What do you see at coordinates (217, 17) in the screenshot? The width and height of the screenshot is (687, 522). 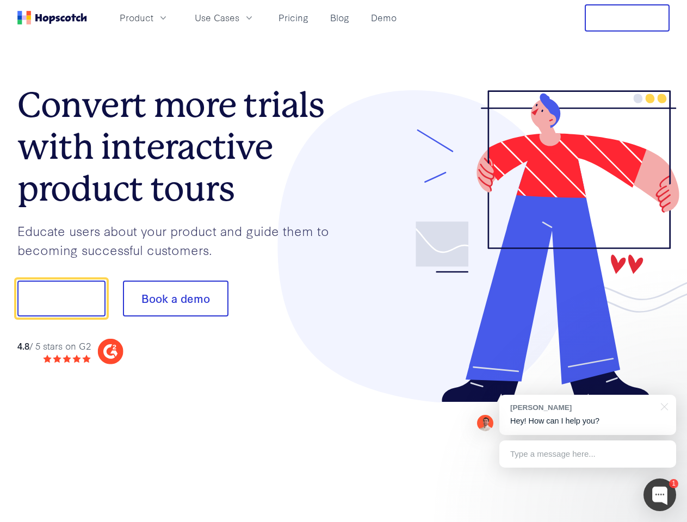 I see `span: Use Cases` at bounding box center [217, 17].